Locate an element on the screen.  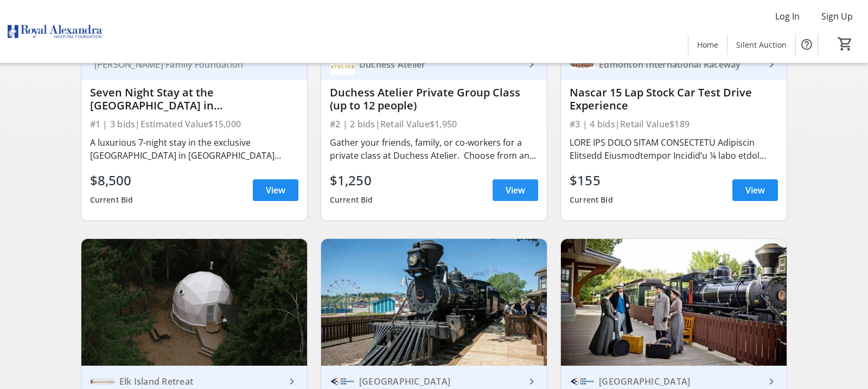
div: LORE IPS DOLO SITAM CONSECTETU Adipiscin Elitsedd Eiusmodtempor Incidid’u ¼ labo etdol magn aliqu... is located at coordinates (674, 149).